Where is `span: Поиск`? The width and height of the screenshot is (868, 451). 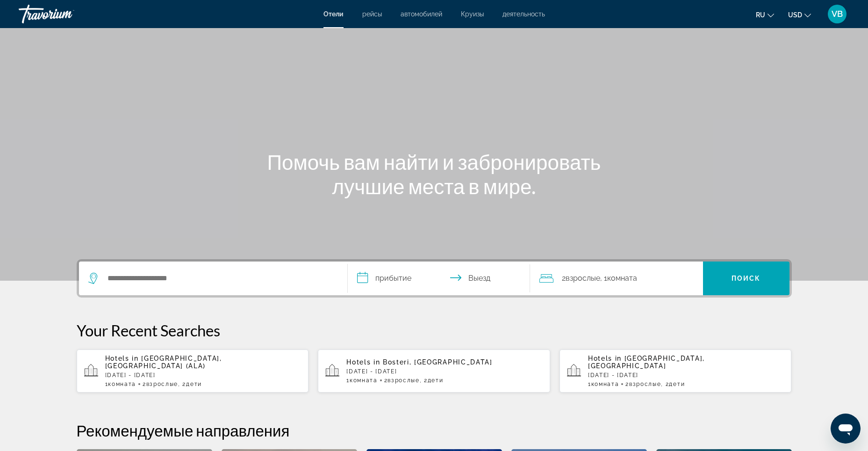
span: Поиск is located at coordinates (746, 278).